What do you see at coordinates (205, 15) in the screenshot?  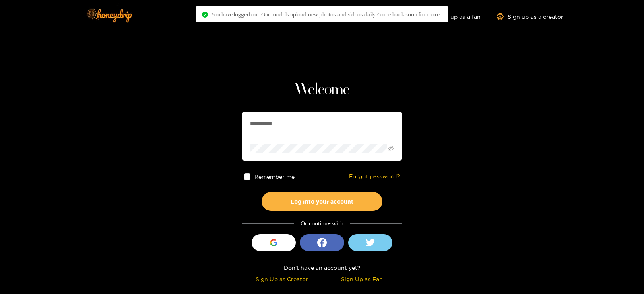 I see `span: check-circle` at bounding box center [205, 15].